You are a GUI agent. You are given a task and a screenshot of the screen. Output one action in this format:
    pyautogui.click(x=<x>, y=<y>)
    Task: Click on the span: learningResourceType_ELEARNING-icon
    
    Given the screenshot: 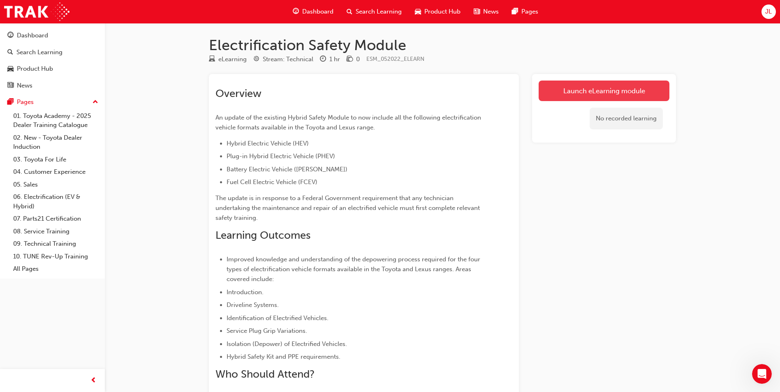 What is the action you would take?
    pyautogui.click(x=212, y=60)
    